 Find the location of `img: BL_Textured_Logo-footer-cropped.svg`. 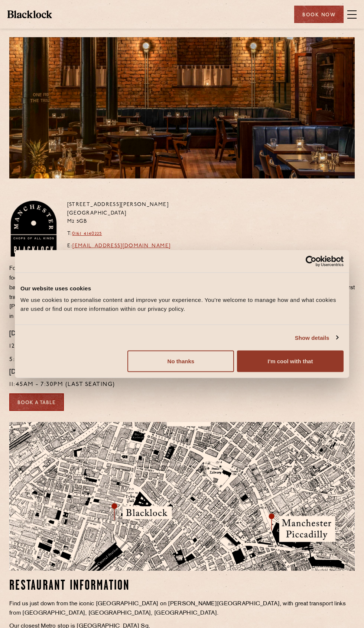

img: BL_Textured_Logo-footer-cropped.svg is located at coordinates (30, 14).